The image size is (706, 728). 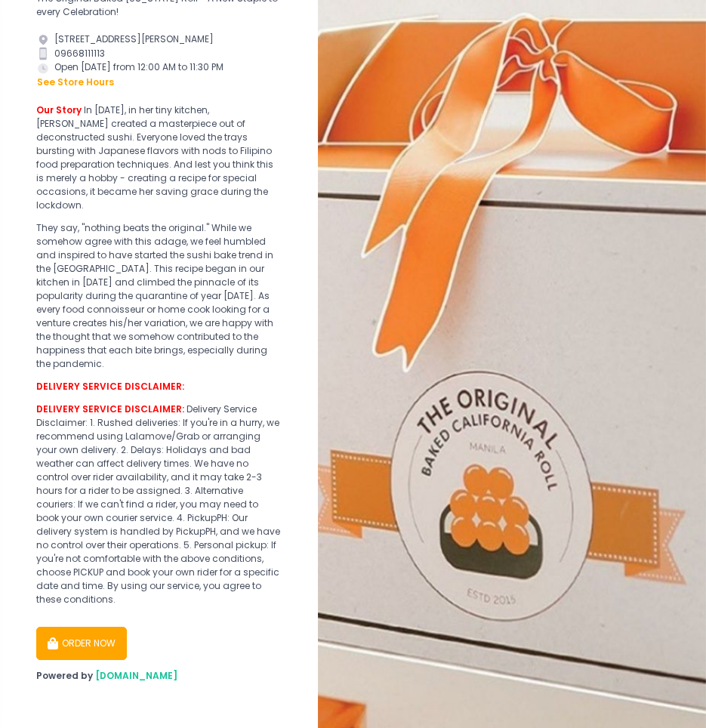 I want to click on div: 09668111113, so click(x=158, y=53).